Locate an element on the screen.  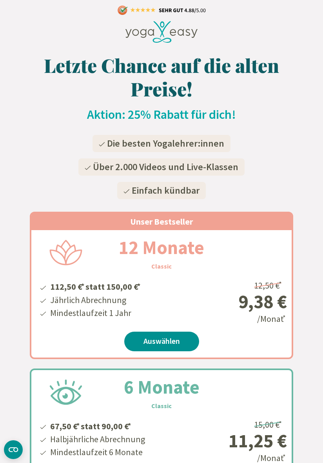
li: Jährlich Abrechnung is located at coordinates (95, 300).